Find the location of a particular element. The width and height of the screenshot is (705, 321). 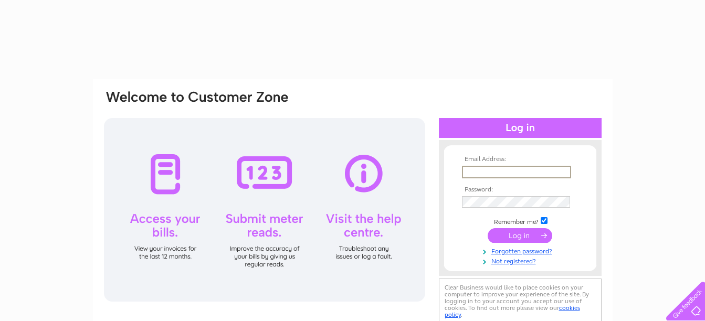

a: Forgotten password? is located at coordinates (522, 251).